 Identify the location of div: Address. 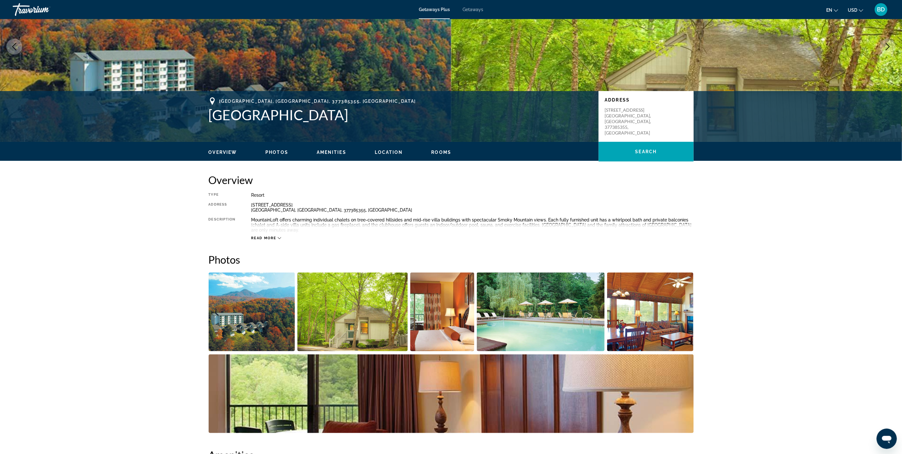
(222, 207).